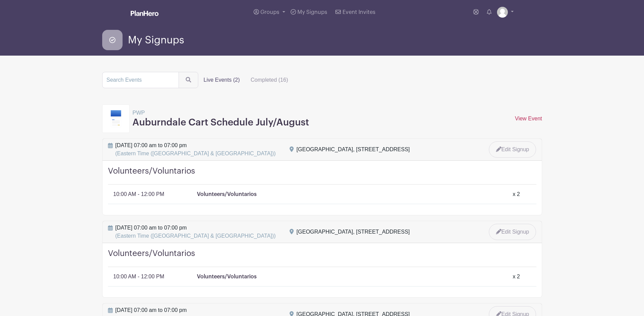  Describe the element at coordinates (221, 113) in the screenshot. I see `p: PWP` at that location.